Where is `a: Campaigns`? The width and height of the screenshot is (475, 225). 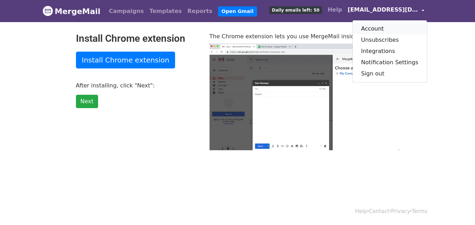
a: Campaigns is located at coordinates (126, 11).